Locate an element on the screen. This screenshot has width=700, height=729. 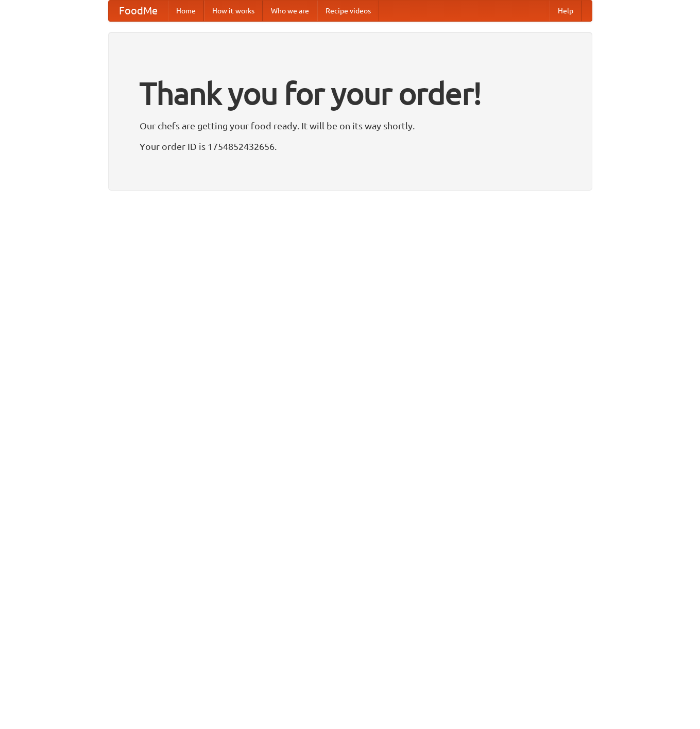
a: Home is located at coordinates (186, 10).